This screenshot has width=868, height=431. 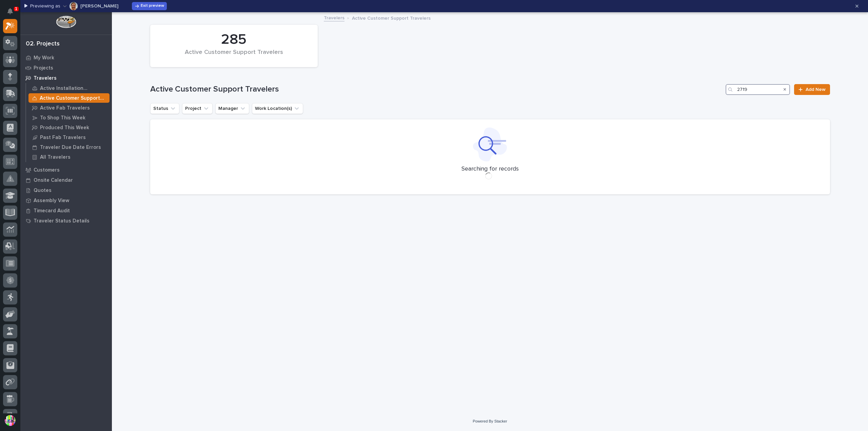 What do you see at coordinates (69, 108) in the screenshot?
I see `a: Active Fab Travelers` at bounding box center [69, 108].